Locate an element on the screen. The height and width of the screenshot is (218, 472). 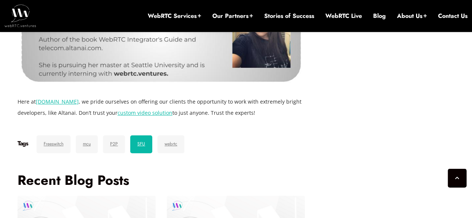
img: WebRTC.ventures is located at coordinates (20, 16).